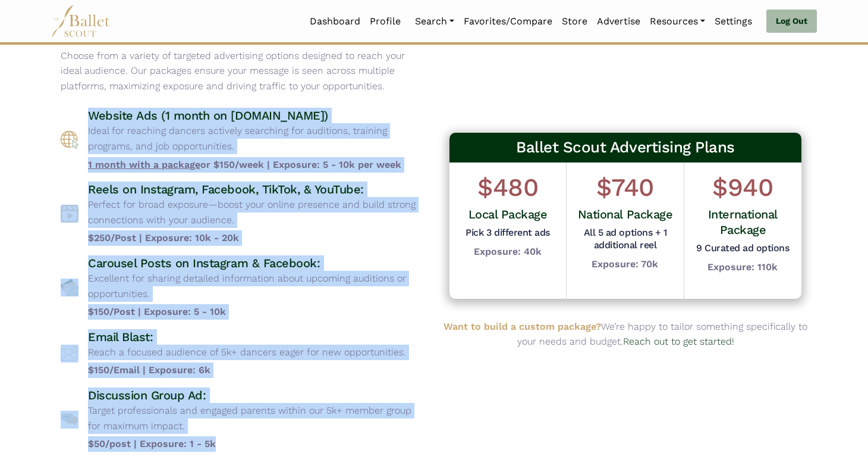  What do you see at coordinates (256, 138) in the screenshot?
I see `p: Ideal for reaching dancers actively searching for auditions, training programs, and job opportuni...` at bounding box center [256, 138].